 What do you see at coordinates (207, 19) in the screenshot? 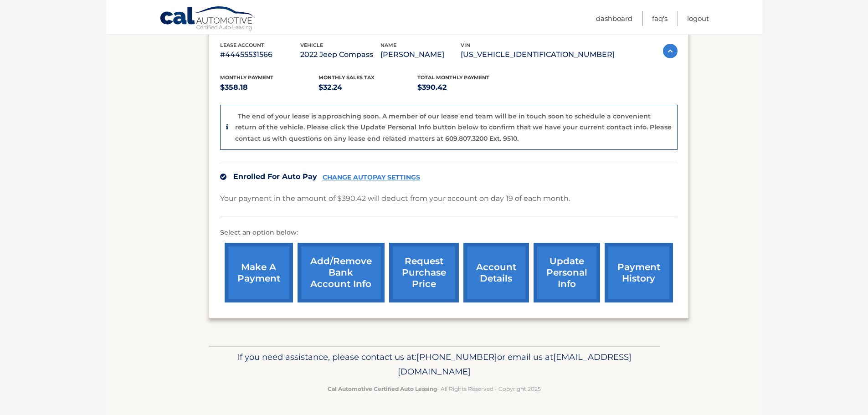
I see `a: Cal Automotive` at bounding box center [207, 19].